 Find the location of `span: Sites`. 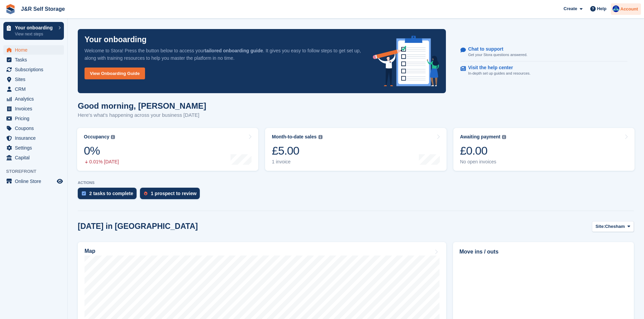

span: Sites is located at coordinates (35, 79).